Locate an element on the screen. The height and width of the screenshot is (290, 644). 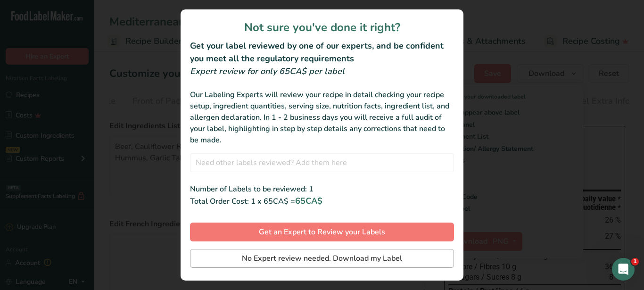
button: Get an Expert to Review your Labels is located at coordinates (322, 232).